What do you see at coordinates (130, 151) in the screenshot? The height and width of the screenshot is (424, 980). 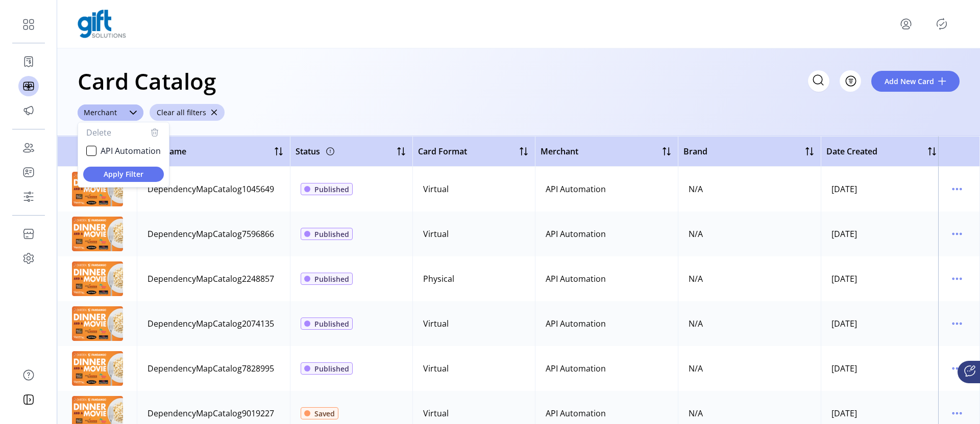 I see `span: API Automation` at bounding box center [130, 151].